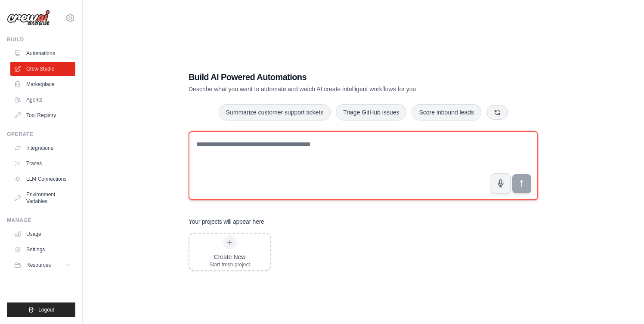  I want to click on a: Automations, so click(43, 53).